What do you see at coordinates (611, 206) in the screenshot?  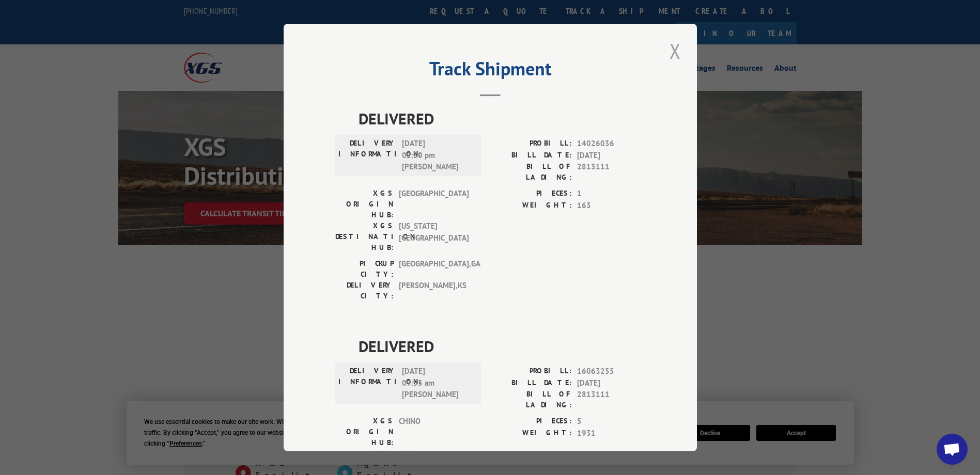 I see `span: 163` at bounding box center [611, 206].